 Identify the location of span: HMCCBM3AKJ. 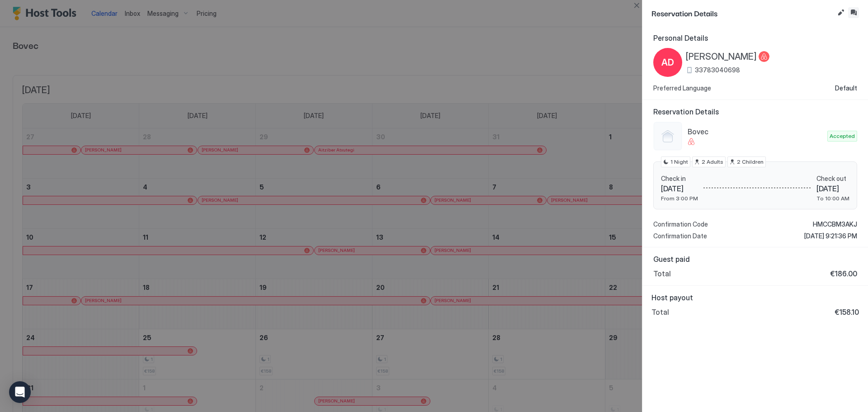
(835, 224).